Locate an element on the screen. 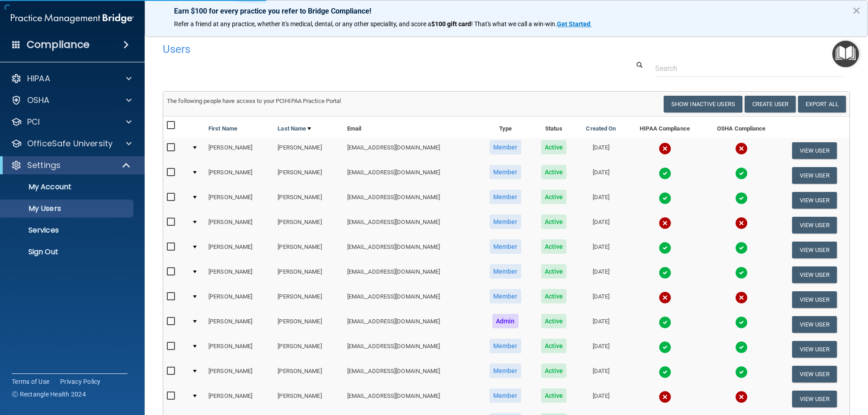 The height and width of the screenshot is (415, 868). th: OSHA Compliance is located at coordinates (740, 128).